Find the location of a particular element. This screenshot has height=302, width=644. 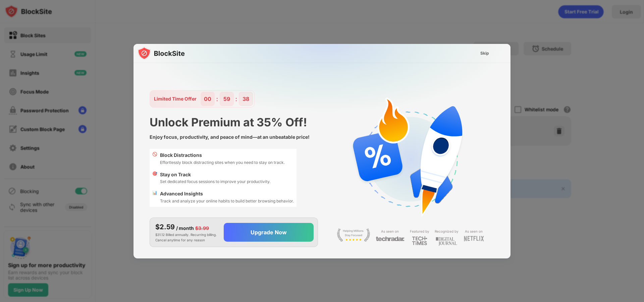

img: light-stay-focus.svg is located at coordinates (353, 235).